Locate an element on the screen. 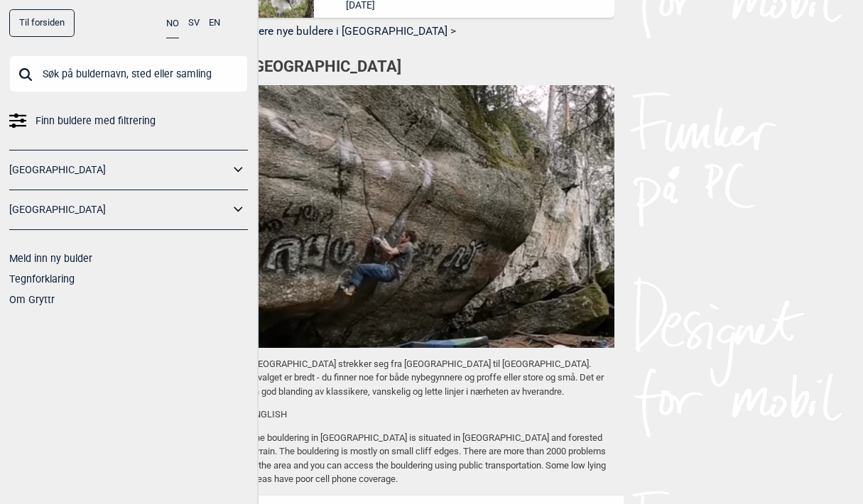  a: Tegnforklaring is located at coordinates (42, 279).